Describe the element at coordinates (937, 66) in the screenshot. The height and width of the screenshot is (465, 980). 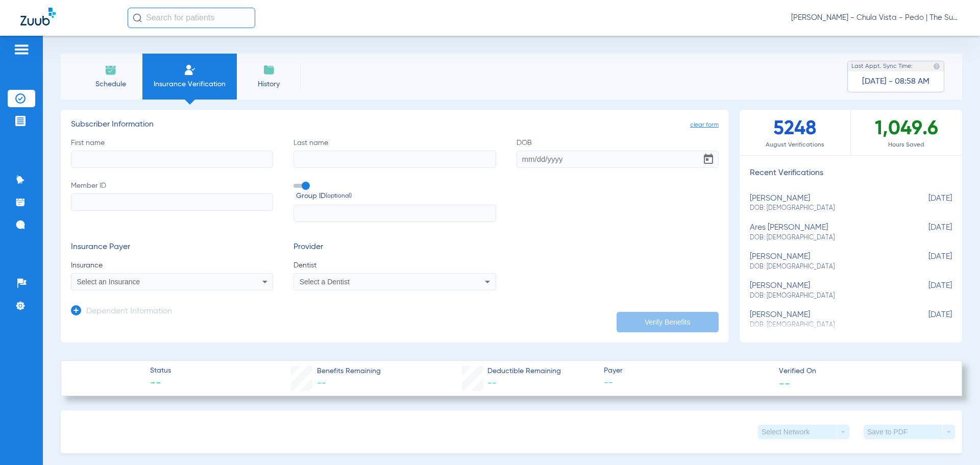
I see `img: last sync help info` at that location.